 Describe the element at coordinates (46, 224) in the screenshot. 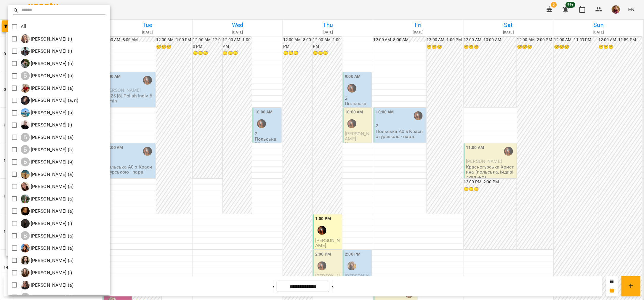

I see `div: Ваганова Юлія (і)` at that location.